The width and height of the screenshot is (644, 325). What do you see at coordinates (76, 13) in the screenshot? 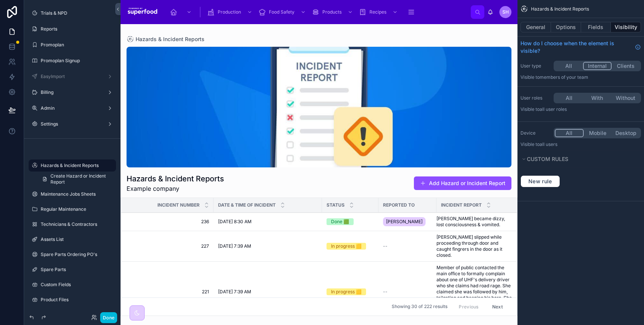
I see `a: Trials & NPD` at bounding box center [76, 13].